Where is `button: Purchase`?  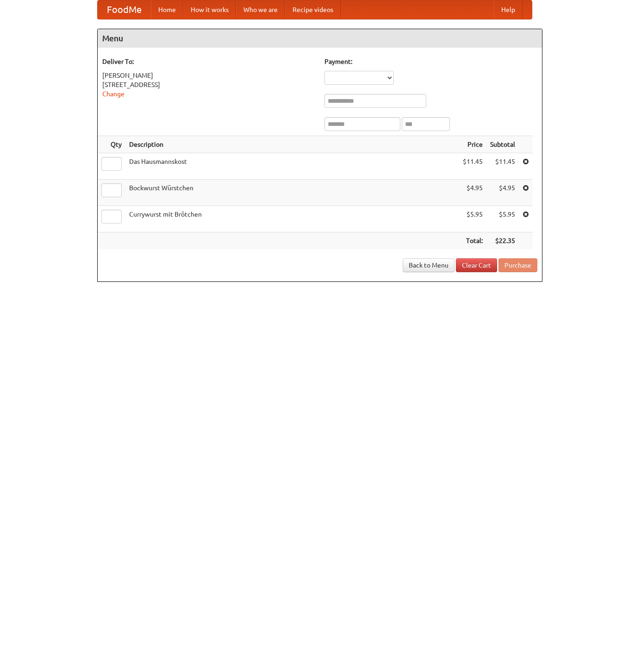 button: Purchase is located at coordinates (518, 265).